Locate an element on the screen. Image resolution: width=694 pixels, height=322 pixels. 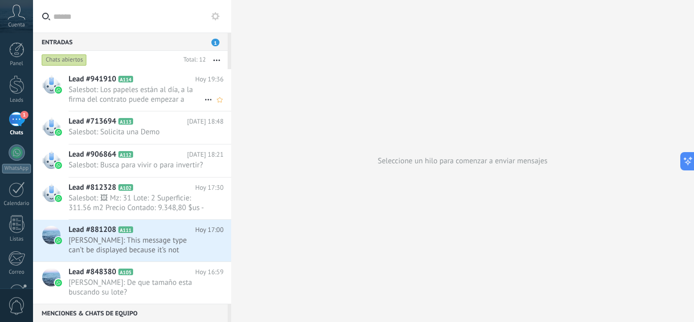
span: Lead #713694 is located at coordinates (93, 122).